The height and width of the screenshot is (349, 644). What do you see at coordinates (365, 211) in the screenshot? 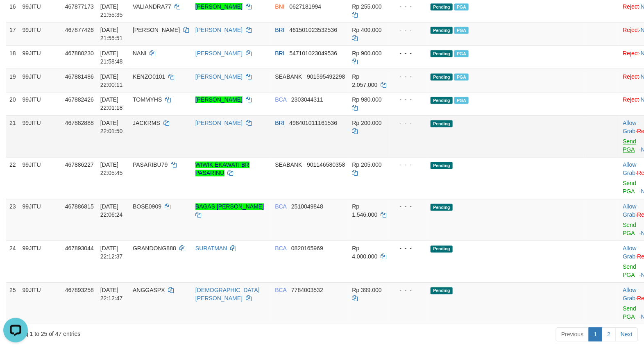
I see `span: Rp 1.546.000` at bounding box center [365, 211].